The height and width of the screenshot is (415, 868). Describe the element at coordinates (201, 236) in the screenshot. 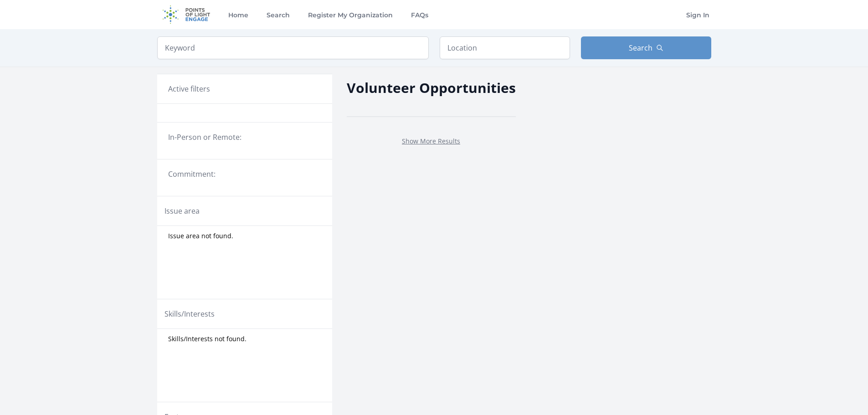

I see `span: Issue area not found.` at that location.